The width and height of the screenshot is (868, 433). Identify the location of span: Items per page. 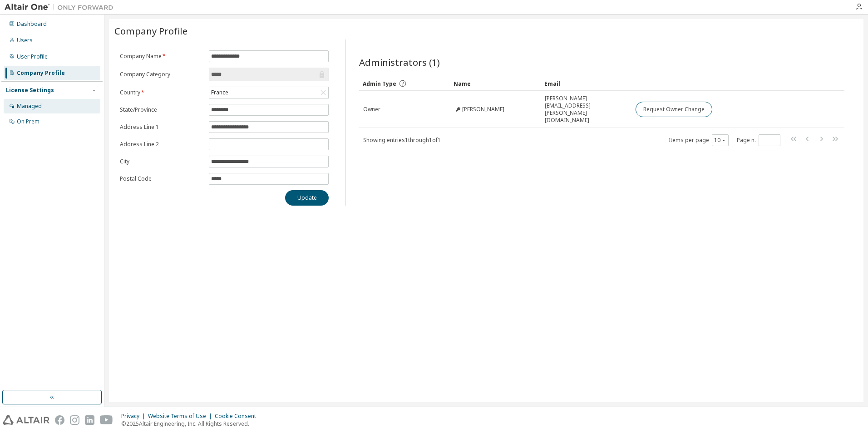
(699, 140).